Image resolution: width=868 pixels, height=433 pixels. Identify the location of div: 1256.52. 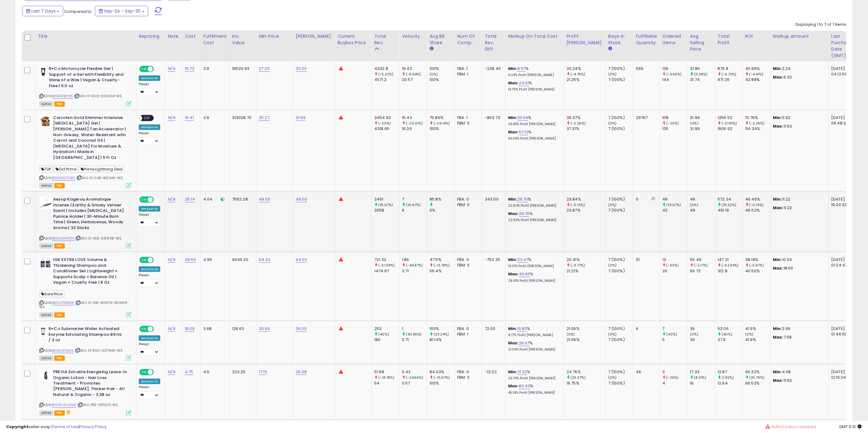
(730, 118).